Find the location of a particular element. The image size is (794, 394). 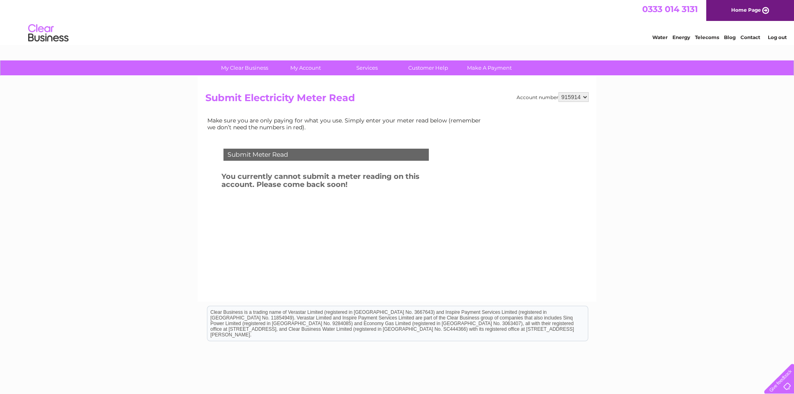

a: My Clear Business is located at coordinates (244, 68).